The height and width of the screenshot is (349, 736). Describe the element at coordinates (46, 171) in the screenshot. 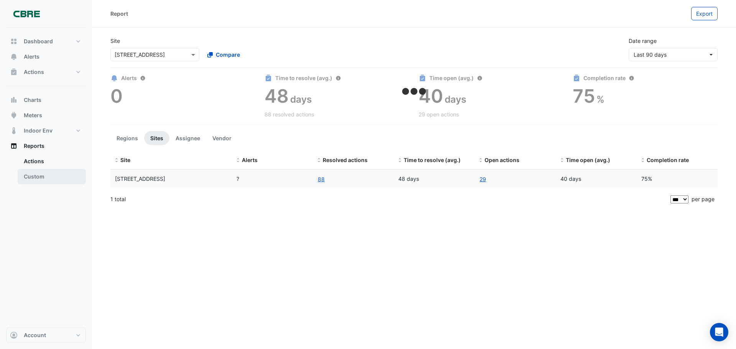

I see `div: Reports` at that location.